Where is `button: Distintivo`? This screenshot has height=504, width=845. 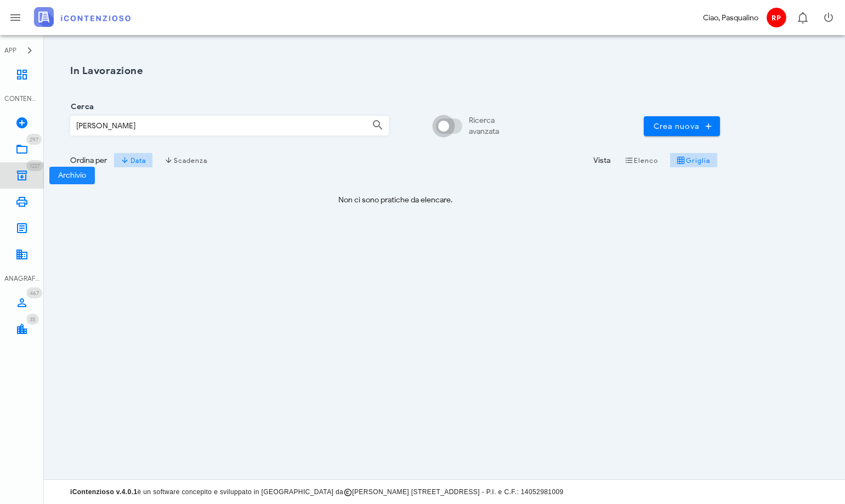
button: Distintivo is located at coordinates (802, 18).